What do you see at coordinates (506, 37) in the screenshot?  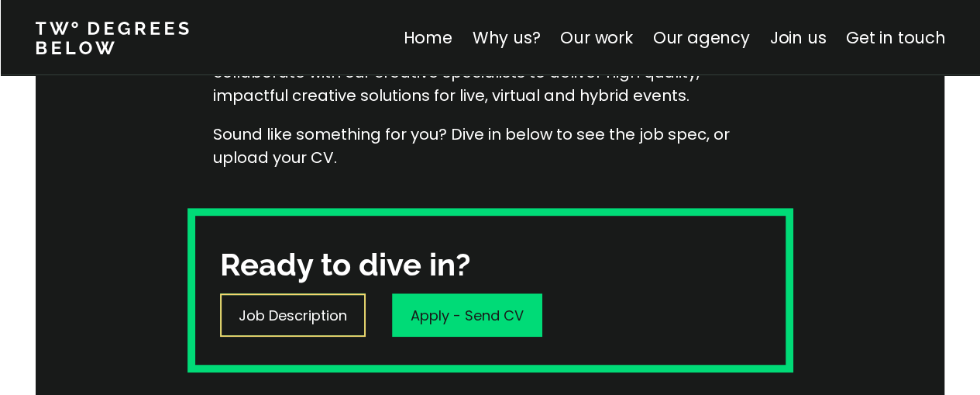 I see `a: Why us?` at bounding box center [506, 37].